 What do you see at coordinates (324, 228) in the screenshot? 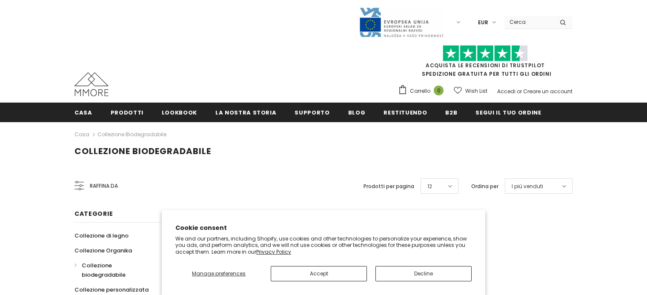
I see `h2: Cookie consent` at bounding box center [324, 228].